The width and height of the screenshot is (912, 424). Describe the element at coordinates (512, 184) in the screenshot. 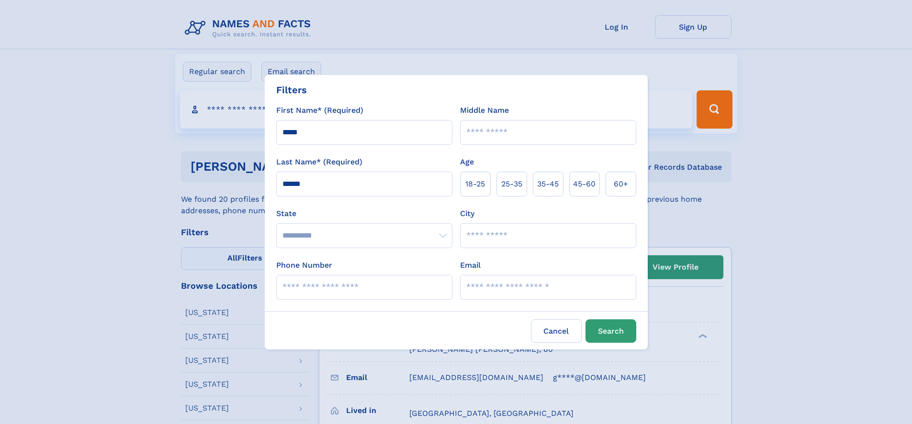

I see `span: 25‑35` at that location.